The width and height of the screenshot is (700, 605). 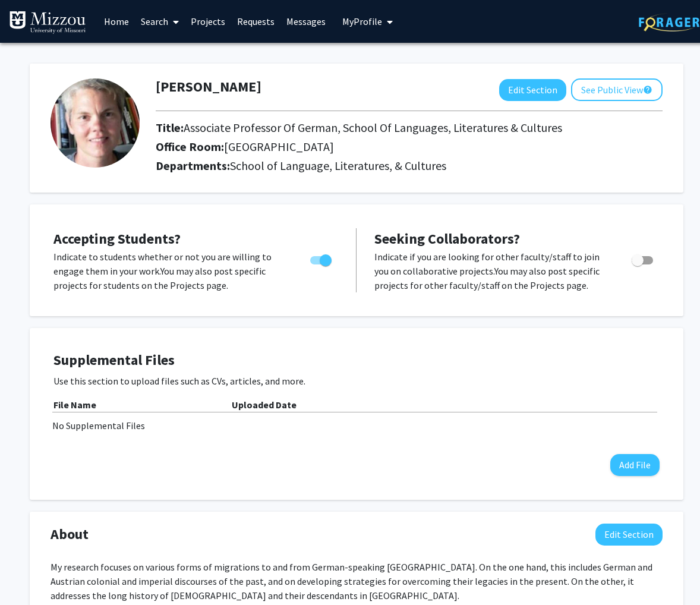 What do you see at coordinates (447, 238) in the screenshot?
I see `span: Seeking Collaborators?` at bounding box center [447, 238].